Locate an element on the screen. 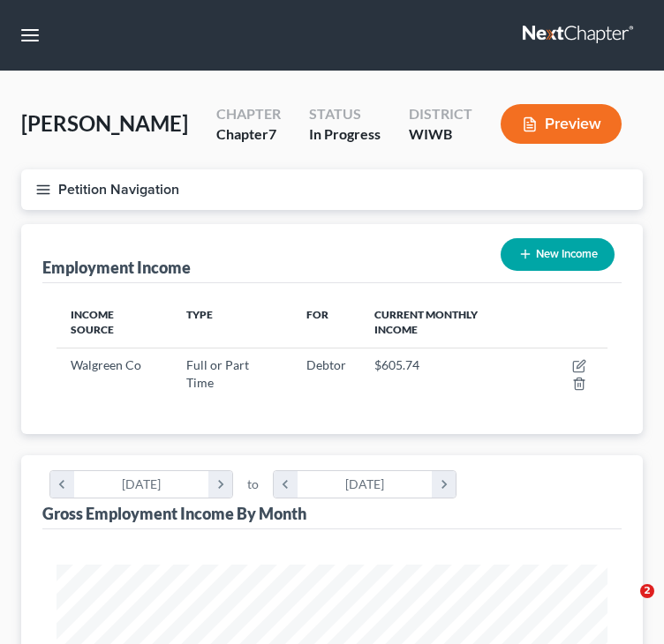 The height and width of the screenshot is (644, 664). button: Preview is located at coordinates (561, 123).